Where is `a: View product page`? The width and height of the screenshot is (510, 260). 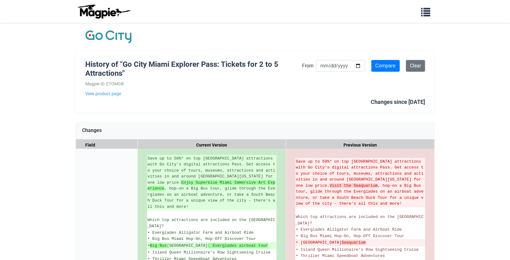
a: View product page is located at coordinates (194, 94).